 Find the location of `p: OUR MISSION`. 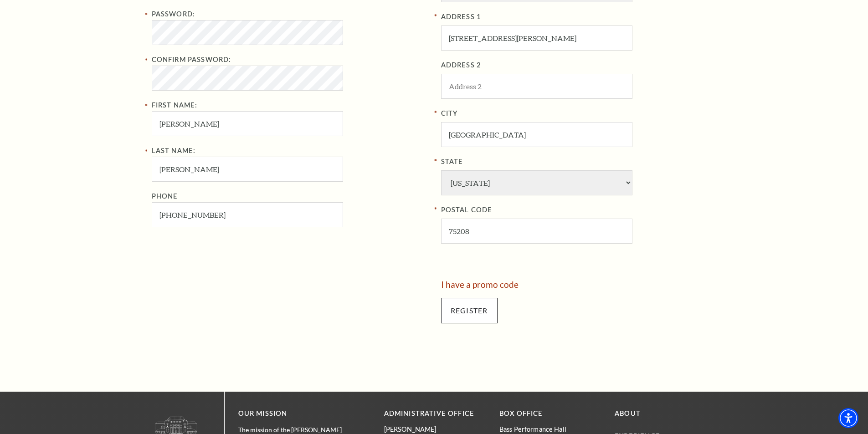

p: OUR MISSION is located at coordinates (295, 414).